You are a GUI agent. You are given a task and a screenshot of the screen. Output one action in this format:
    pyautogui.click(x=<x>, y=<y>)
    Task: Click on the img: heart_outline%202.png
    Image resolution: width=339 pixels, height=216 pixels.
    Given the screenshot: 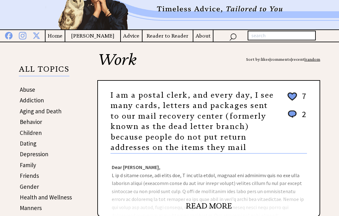 What is the action you would take?
    pyautogui.click(x=292, y=97)
    